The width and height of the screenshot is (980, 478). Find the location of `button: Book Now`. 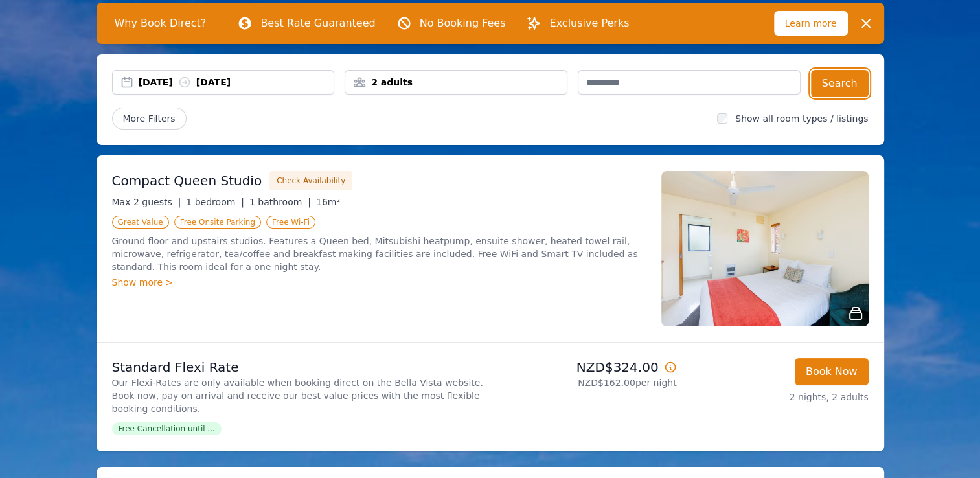

button: Book Now is located at coordinates (831, 372).